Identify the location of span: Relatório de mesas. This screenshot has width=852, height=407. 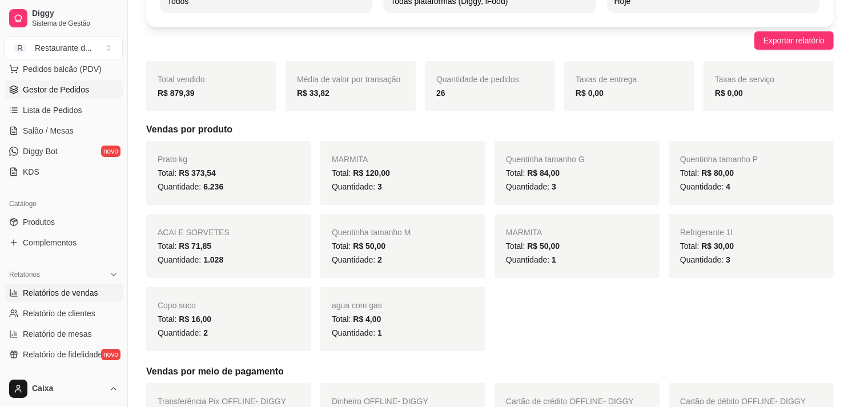
(57, 334).